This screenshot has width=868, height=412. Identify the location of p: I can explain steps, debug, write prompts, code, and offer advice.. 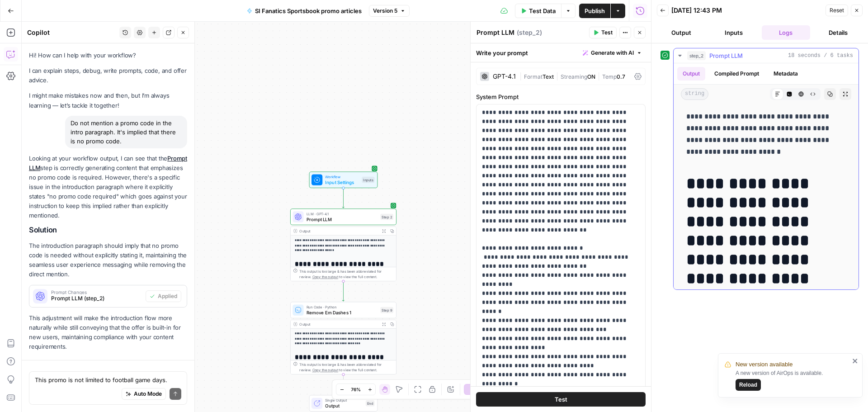
(108, 76).